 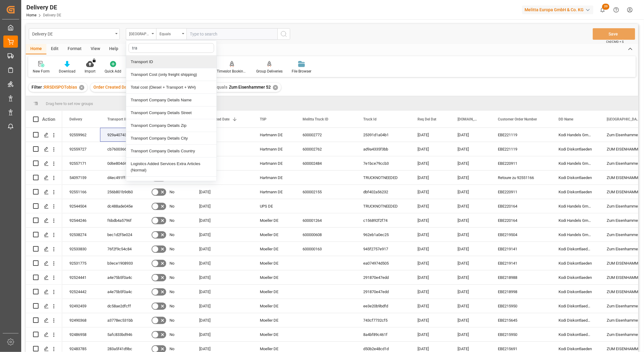 I want to click on input: Search, so click(x=171, y=48).